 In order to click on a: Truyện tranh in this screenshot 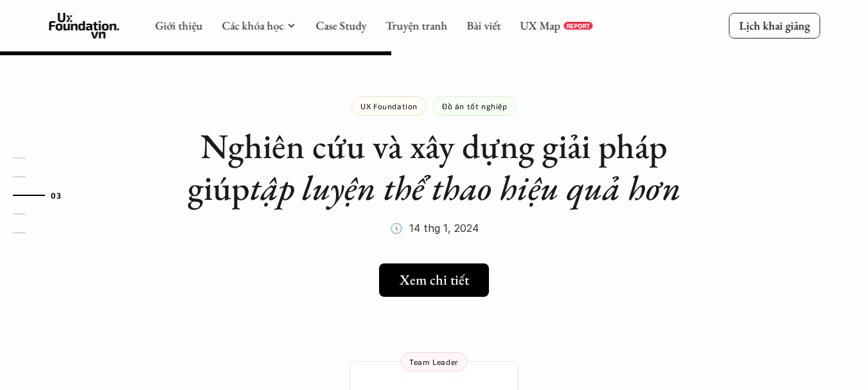, I will do `click(417, 25)`.